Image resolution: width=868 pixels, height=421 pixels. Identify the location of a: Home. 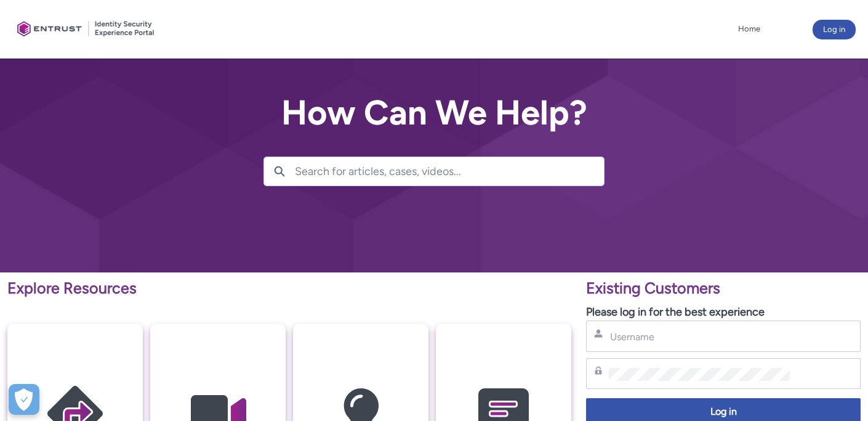
(749, 29).